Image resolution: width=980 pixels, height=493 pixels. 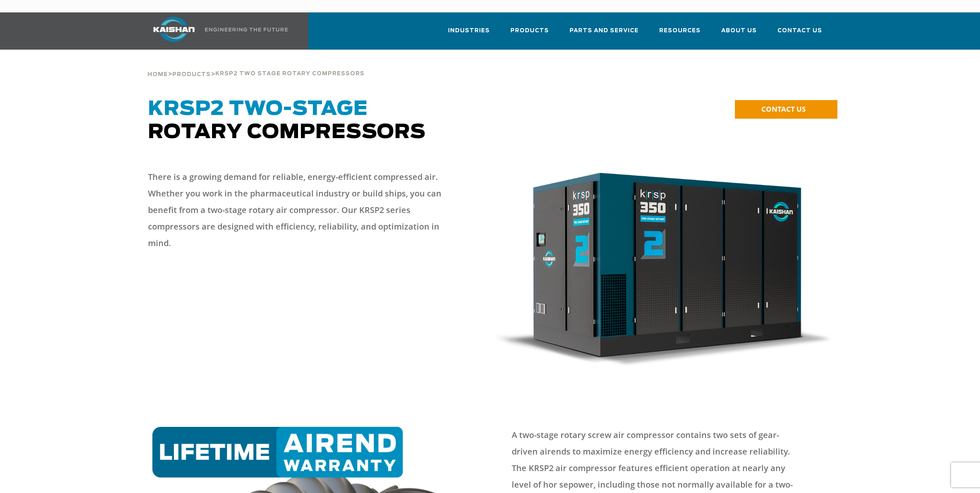 What do you see at coordinates (246, 29) in the screenshot?
I see `img: Engineering the future` at bounding box center [246, 29].